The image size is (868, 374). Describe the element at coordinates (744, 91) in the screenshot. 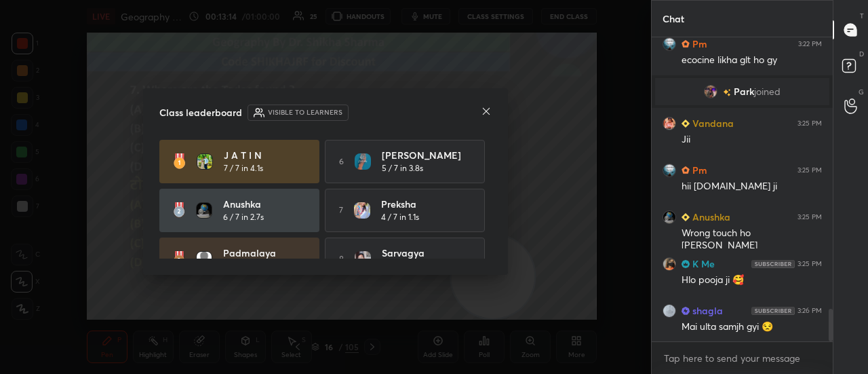

I see `span: Park` at that location.